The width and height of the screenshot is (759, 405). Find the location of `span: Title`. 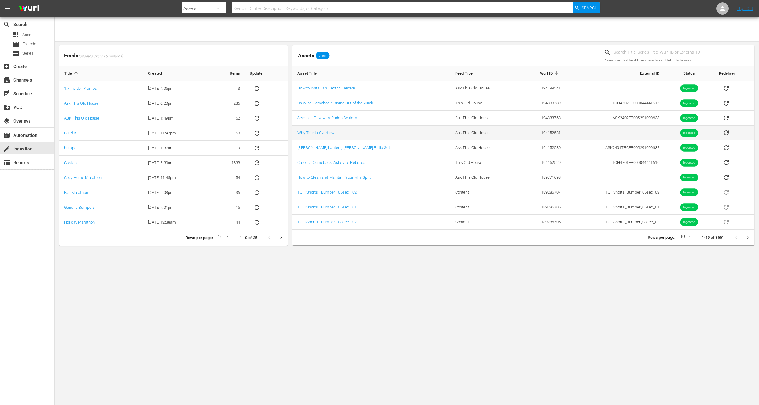

span: Title is located at coordinates (72, 73).